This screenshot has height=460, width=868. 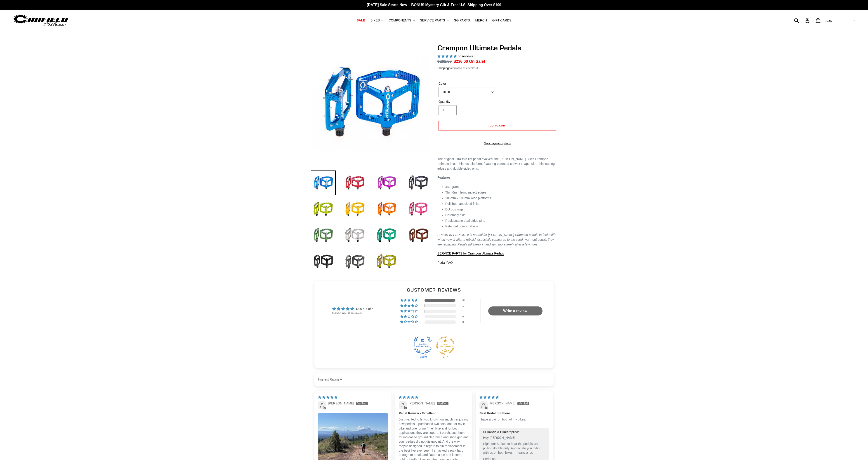 What do you see at coordinates (423, 357) in the screenshot?
I see `div: 100.0` at bounding box center [423, 357].